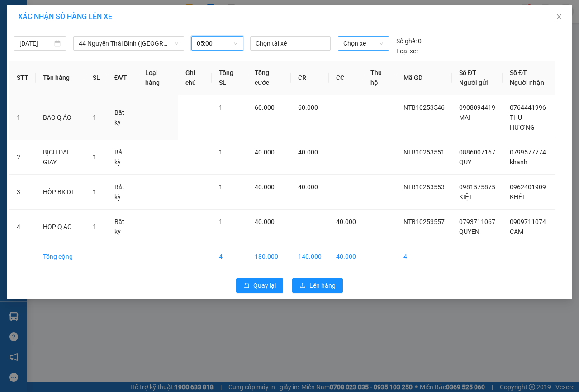  What do you see at coordinates (518, 162) in the screenshot?
I see `span: khanh` at bounding box center [518, 162].